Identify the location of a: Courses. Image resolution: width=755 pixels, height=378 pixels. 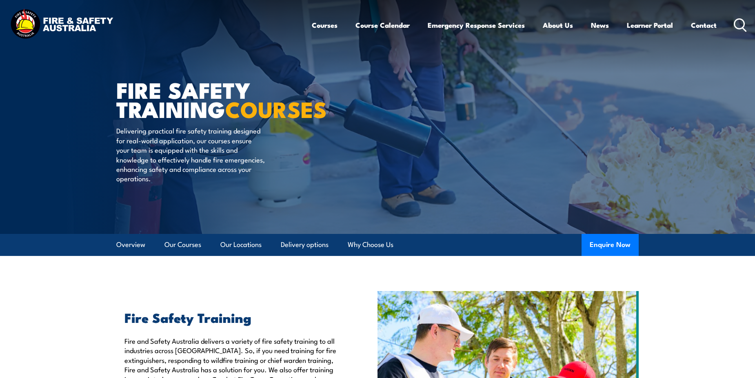
(324, 25).